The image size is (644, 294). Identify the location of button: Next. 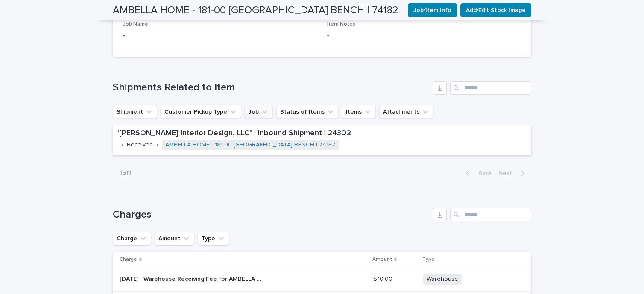
(513, 173).